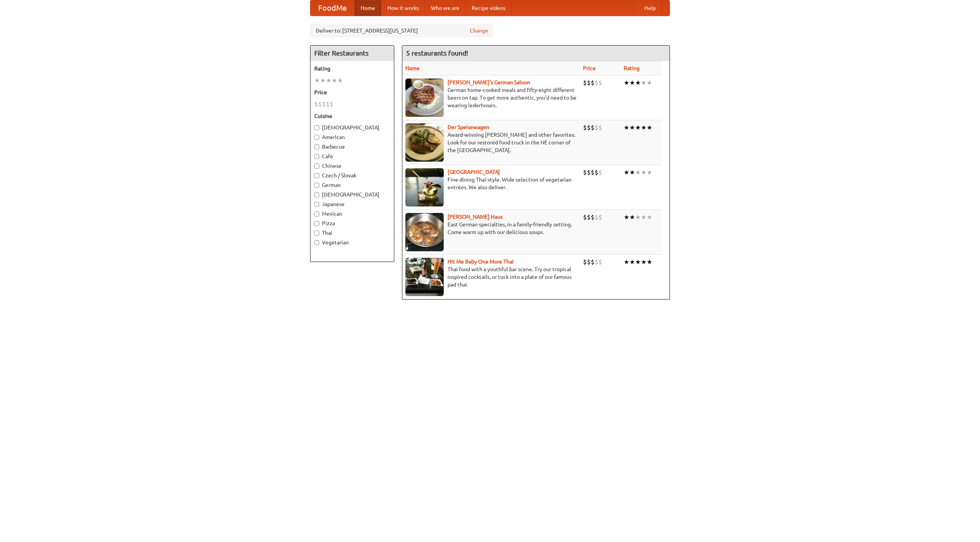 The height and width of the screenshot is (542, 980). Describe the element at coordinates (479, 31) in the screenshot. I see `a: Change` at that location.